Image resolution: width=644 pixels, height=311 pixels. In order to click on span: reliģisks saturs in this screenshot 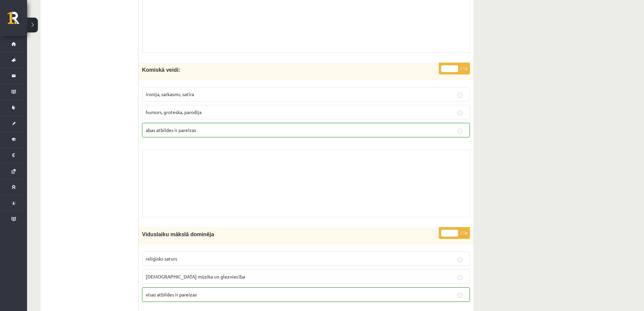, I will do `click(162, 258)`.